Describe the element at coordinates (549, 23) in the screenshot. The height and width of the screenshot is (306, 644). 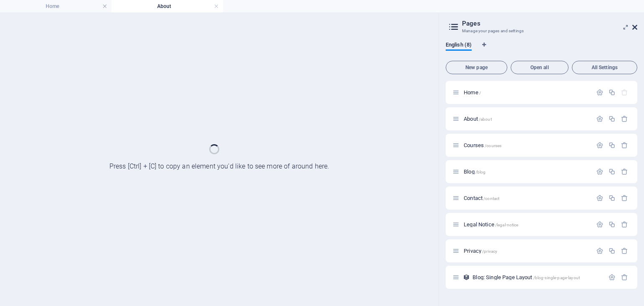
I see `h2: Pages` at that location.